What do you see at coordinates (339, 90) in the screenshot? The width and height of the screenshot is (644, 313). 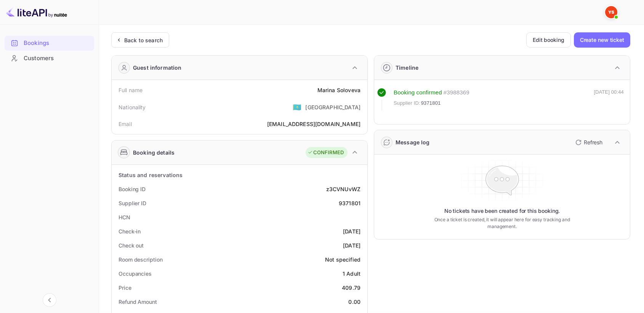 I see `div: Marina Soloveva` at bounding box center [339, 90].